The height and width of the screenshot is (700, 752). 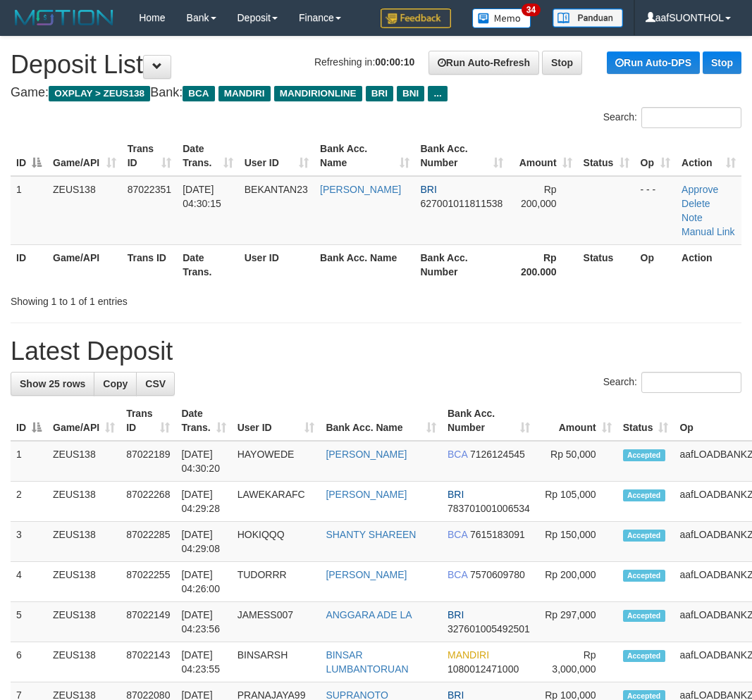 What do you see at coordinates (498, 575) in the screenshot?
I see `span: Copy 7570609780 to clipboard` at bounding box center [498, 575].